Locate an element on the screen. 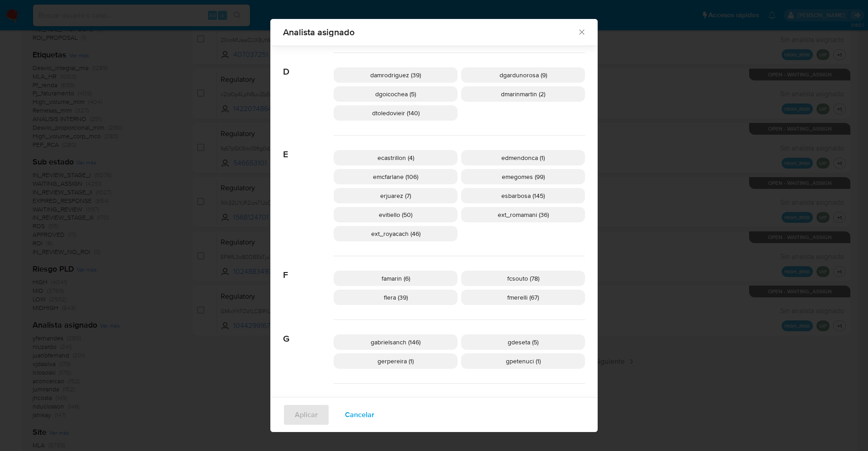 The width and height of the screenshot is (868, 451). div: dgardunorosa (9) is located at coordinates (523, 75).